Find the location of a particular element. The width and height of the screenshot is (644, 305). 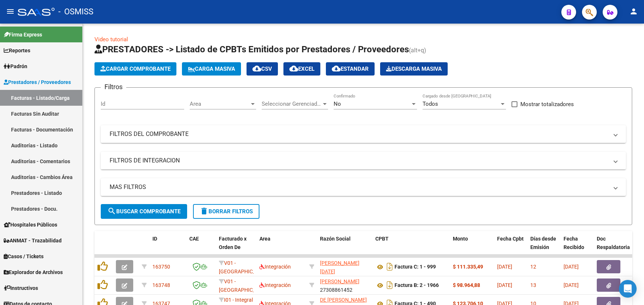

span: EXCEL is located at coordinates (302, 69).